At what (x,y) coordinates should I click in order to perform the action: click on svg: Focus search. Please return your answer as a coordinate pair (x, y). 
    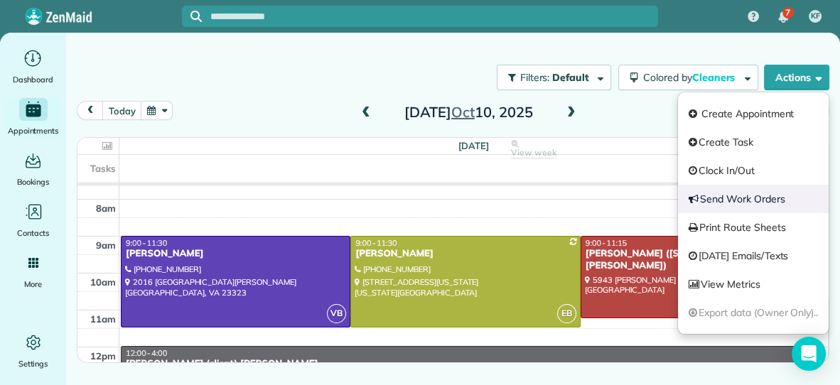
    Looking at the image, I should click on (196, 16).